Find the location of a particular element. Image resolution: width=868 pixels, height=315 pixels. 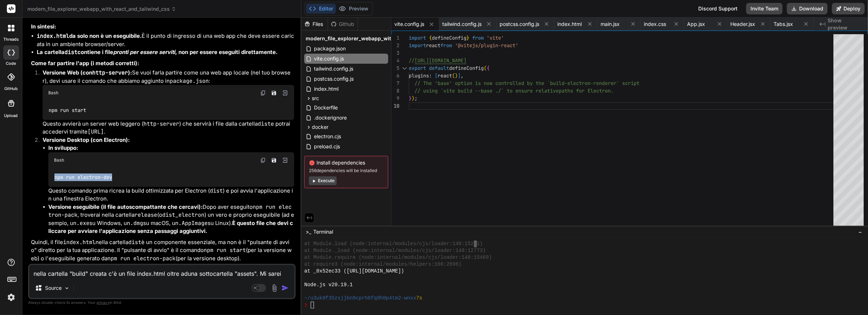

button: Deploy is located at coordinates (849, 9).